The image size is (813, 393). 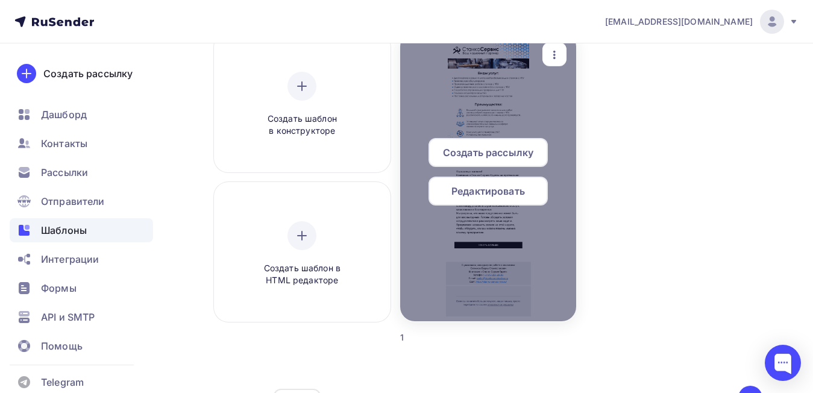 I want to click on div: Создать рассылку, so click(x=88, y=74).